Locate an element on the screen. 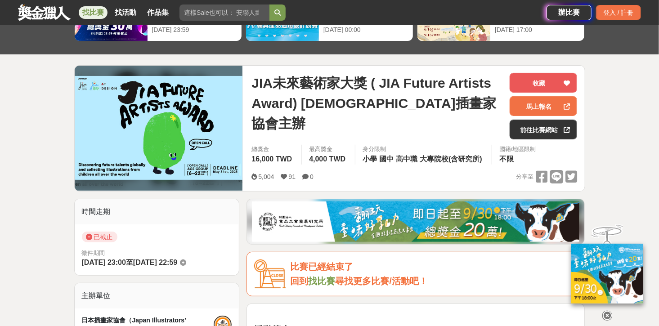 The height and width of the screenshot is (326, 659). span: 總獎金 is located at coordinates (273, 149).